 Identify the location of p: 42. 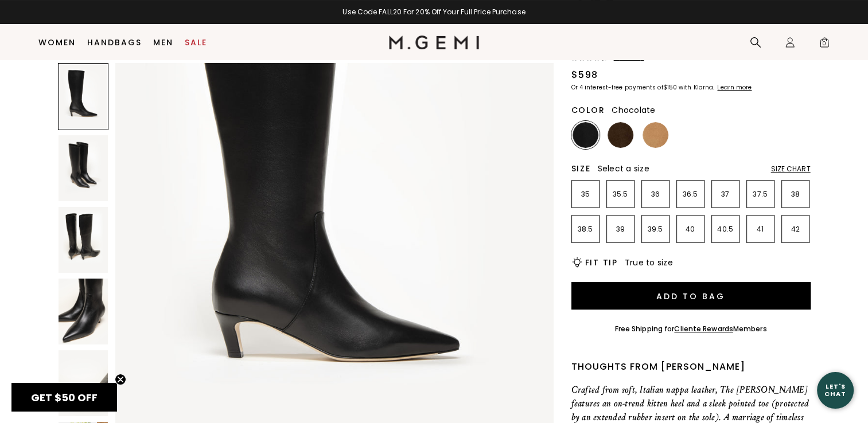
(795, 229).